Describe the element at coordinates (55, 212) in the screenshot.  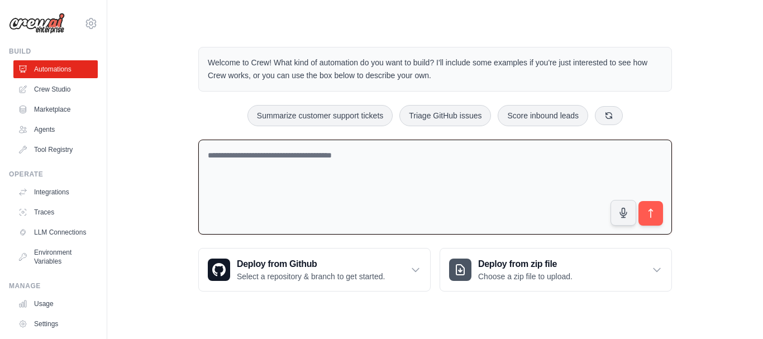
I see `a: Traces` at that location.